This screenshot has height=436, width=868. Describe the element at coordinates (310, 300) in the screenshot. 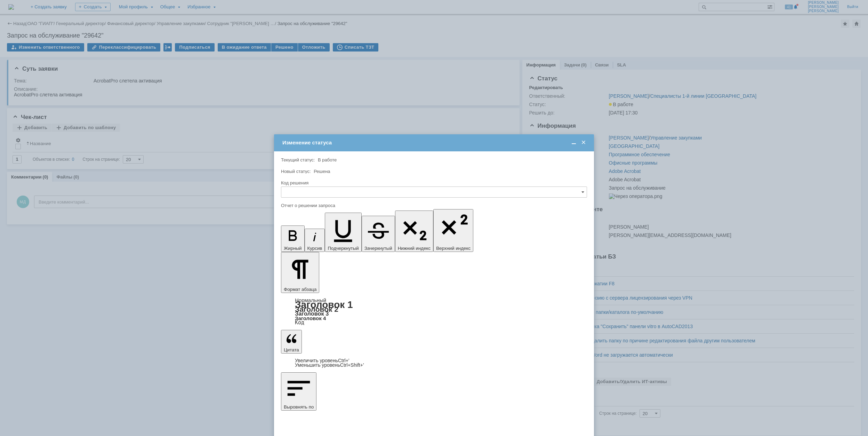

I see `a: Нормальный` at that location.